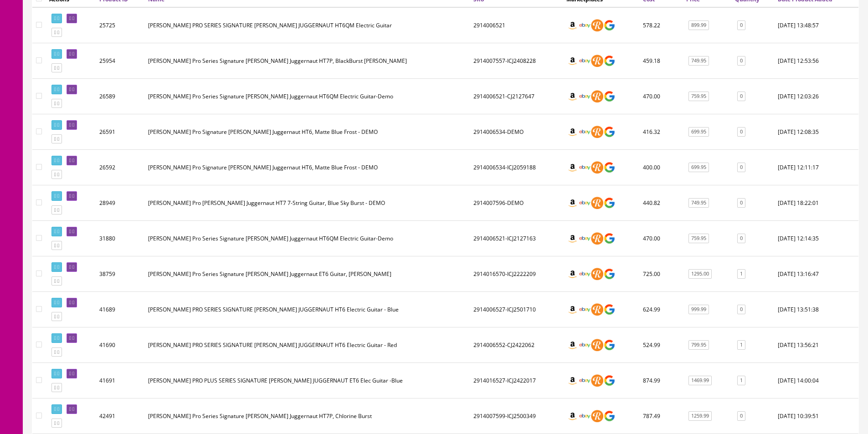 This screenshot has height=434, width=868. What do you see at coordinates (817, 25) in the screenshot?
I see `td: 2021-01-02 13:48:57` at bounding box center [817, 25].